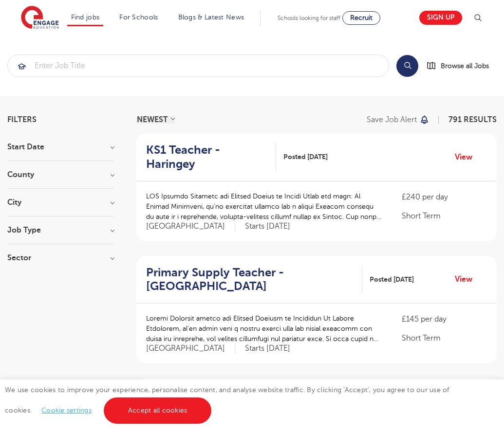  Describe the element at coordinates (407, 66) in the screenshot. I see `button: Search` at that location.